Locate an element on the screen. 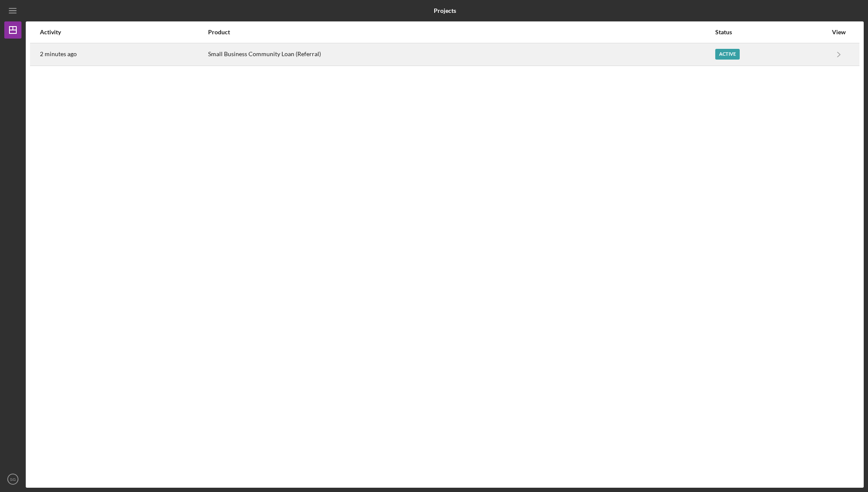  text: SG is located at coordinates (13, 480).